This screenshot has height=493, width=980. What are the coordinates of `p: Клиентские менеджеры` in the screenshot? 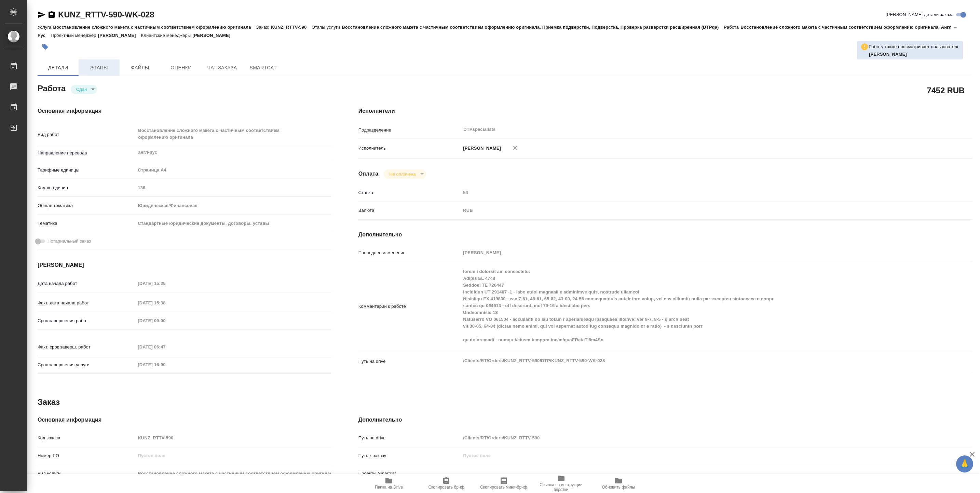 It's located at (167, 35).